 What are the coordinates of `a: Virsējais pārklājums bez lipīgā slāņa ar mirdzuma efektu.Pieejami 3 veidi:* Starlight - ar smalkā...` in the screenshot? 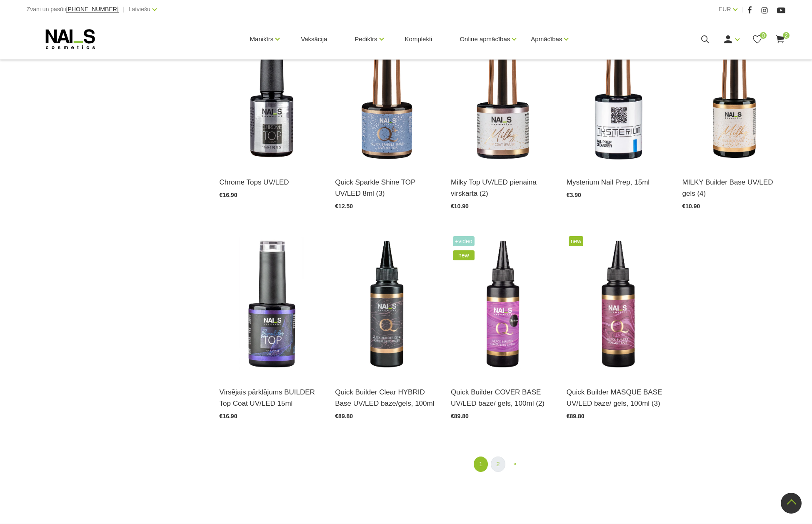 It's located at (387, 95).